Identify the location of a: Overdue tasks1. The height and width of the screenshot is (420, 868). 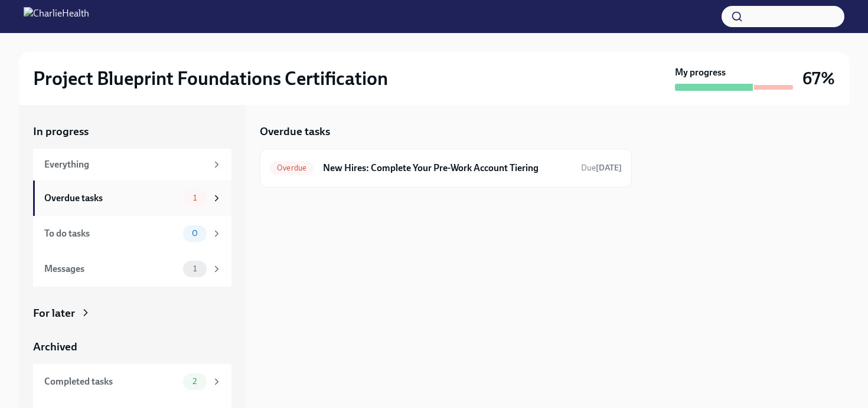
(132, 198).